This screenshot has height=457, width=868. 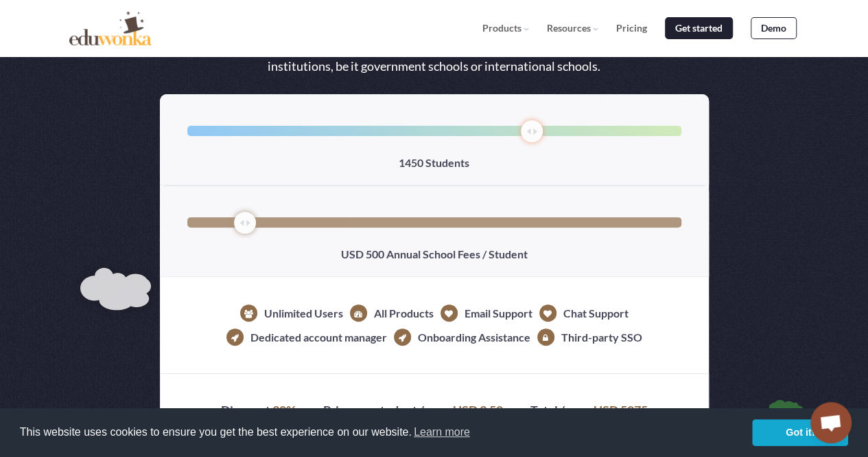 What do you see at coordinates (303, 313) in the screenshot?
I see `span: Unlimited Users` at bounding box center [303, 313].